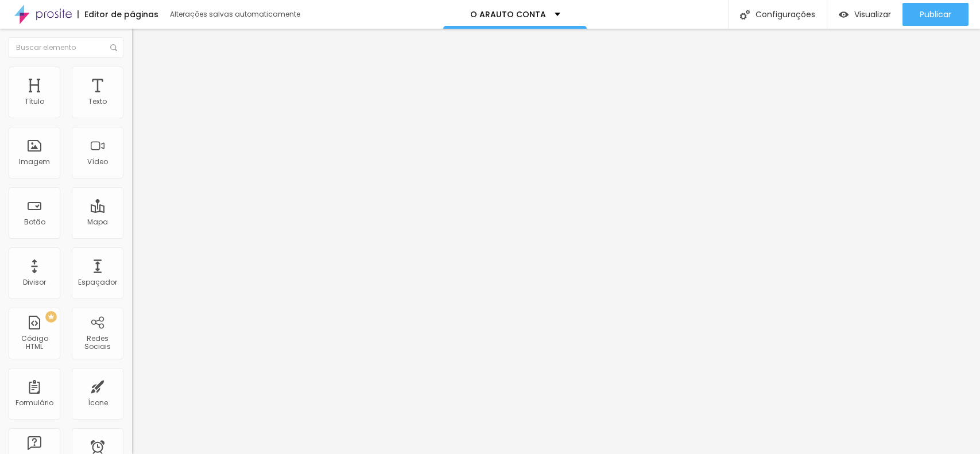 The image size is (980, 454). Describe the element at coordinates (98, 403) in the screenshot. I see `div: Ícone` at that location.